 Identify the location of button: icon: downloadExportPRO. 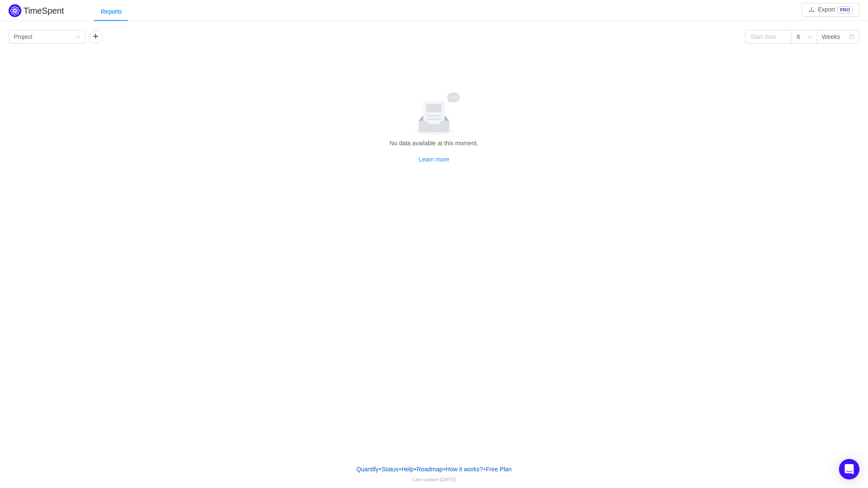
(831, 10).